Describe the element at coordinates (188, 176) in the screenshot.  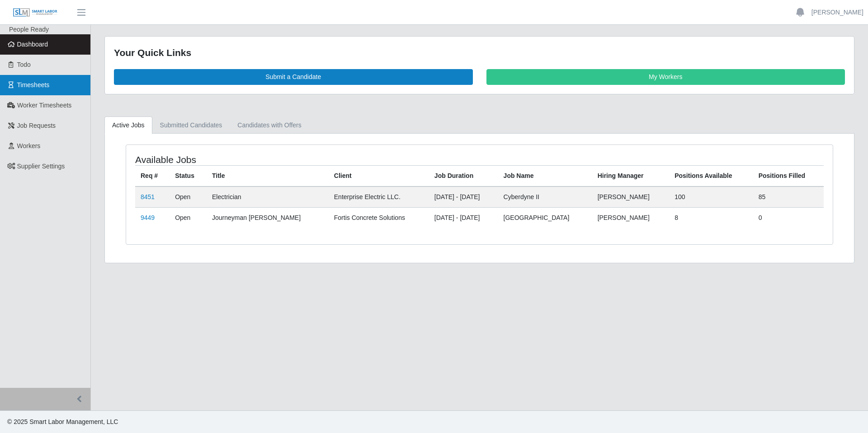
I see `th: Status` at that location.